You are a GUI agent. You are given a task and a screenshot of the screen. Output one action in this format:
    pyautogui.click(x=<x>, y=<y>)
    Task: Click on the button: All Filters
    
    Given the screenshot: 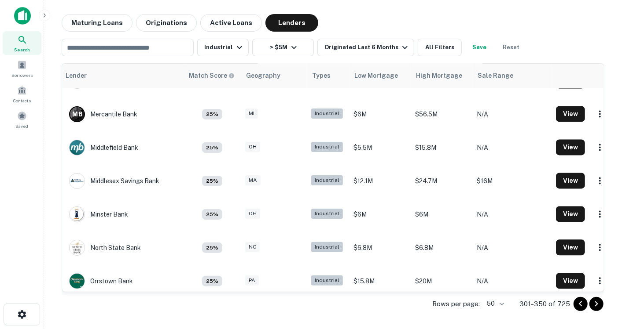 What is the action you would take?
    pyautogui.click(x=439, y=48)
    